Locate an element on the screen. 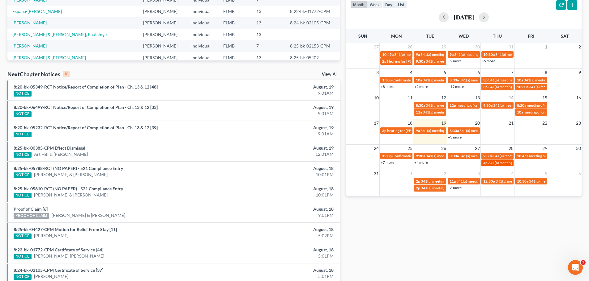  span: Sun is located at coordinates (362, 36).